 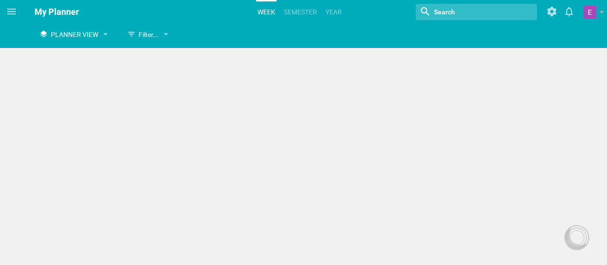 What do you see at coordinates (57, 12) in the screenshot?
I see `span: My Planner` at bounding box center [57, 12].